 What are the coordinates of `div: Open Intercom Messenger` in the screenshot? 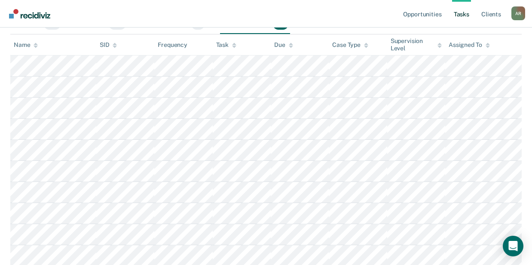 It's located at (513, 246).